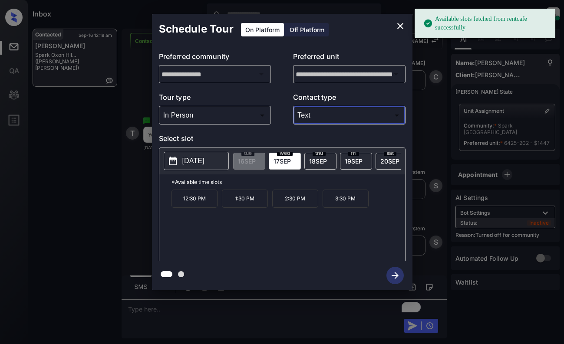 Image resolution: width=564 pixels, height=344 pixels. I want to click on span: sat, so click(390, 153).